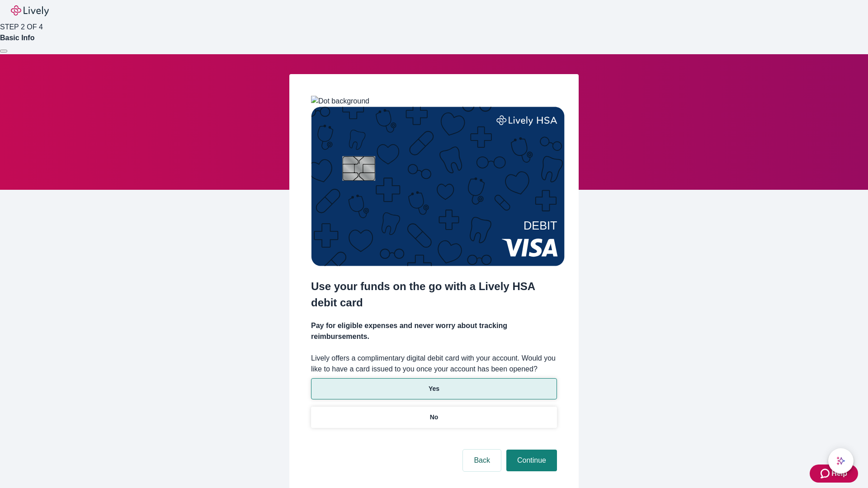 This screenshot has height=488, width=868. I want to click on p: Yes, so click(434, 388).